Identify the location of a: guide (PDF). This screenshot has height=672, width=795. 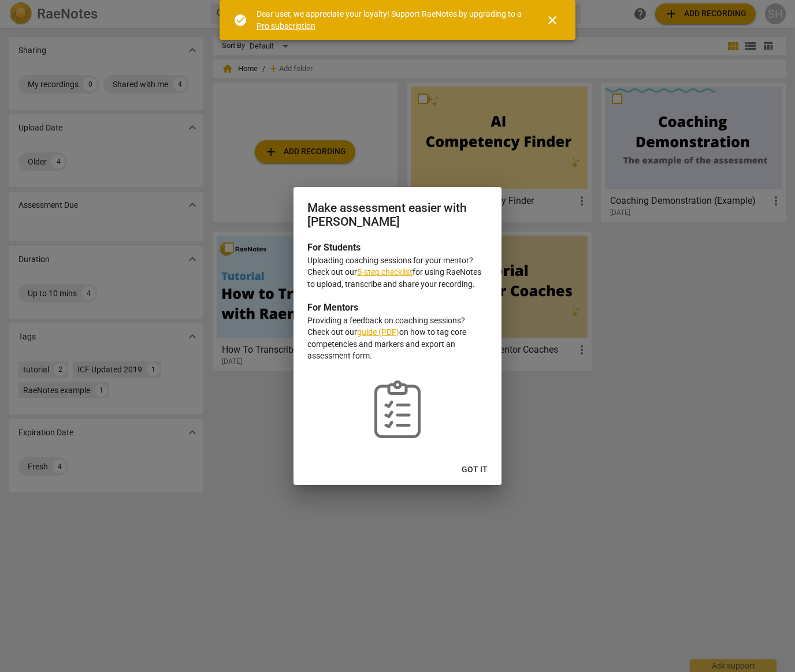
(378, 332).